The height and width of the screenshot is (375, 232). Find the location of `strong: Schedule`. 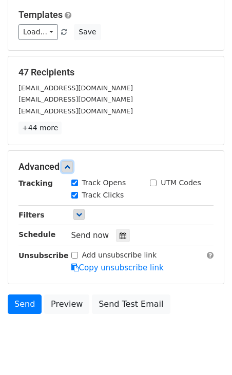

strong: Schedule is located at coordinates (37, 234).